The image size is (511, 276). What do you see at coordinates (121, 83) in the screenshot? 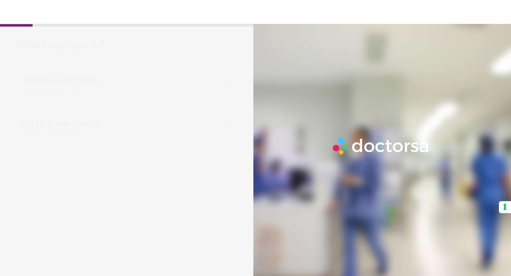
I see `span: Get Urgent Care Online` at bounding box center [121, 83].